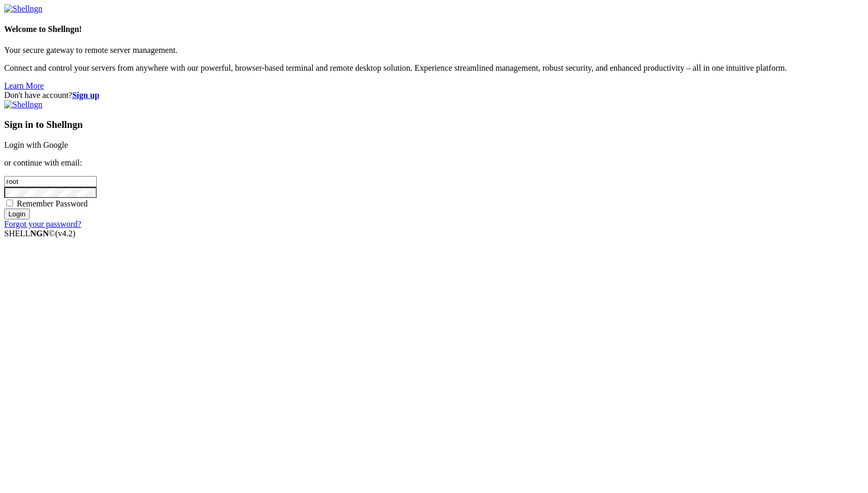 The image size is (868, 493). I want to click on div: Don't have account?, so click(434, 96).